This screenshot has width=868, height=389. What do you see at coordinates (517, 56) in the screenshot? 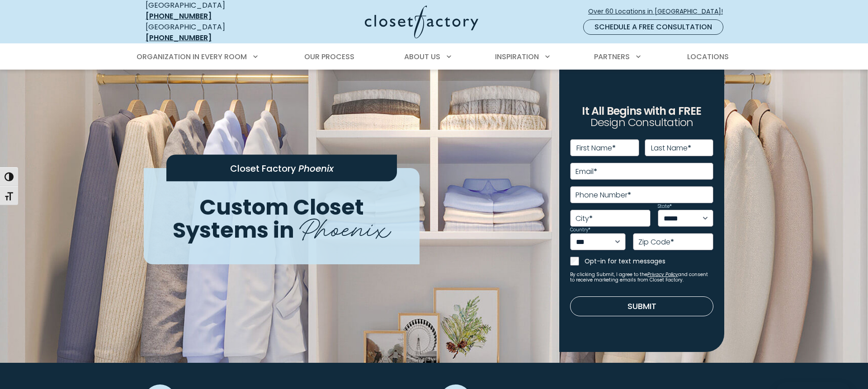
I see `span: Inspiration` at bounding box center [517, 56].